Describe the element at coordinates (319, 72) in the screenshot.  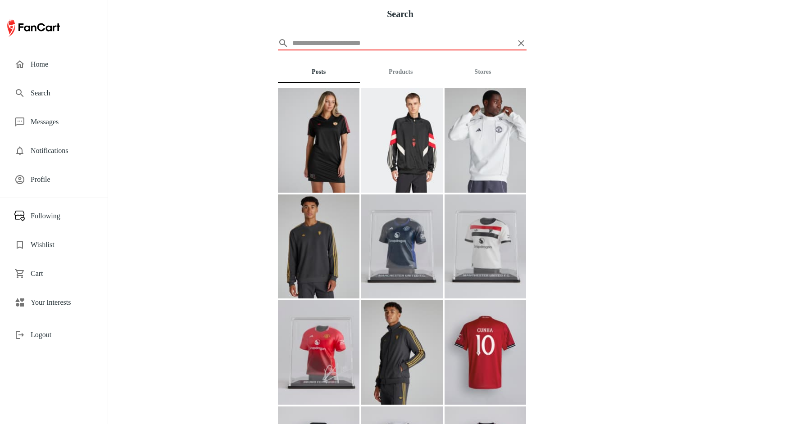
I see `button: Posts` at that location.